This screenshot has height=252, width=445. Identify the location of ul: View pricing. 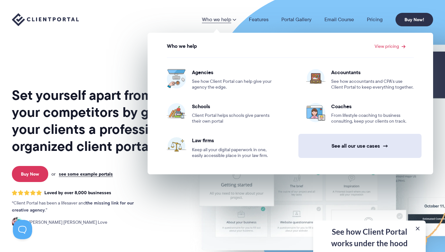
(290, 108).